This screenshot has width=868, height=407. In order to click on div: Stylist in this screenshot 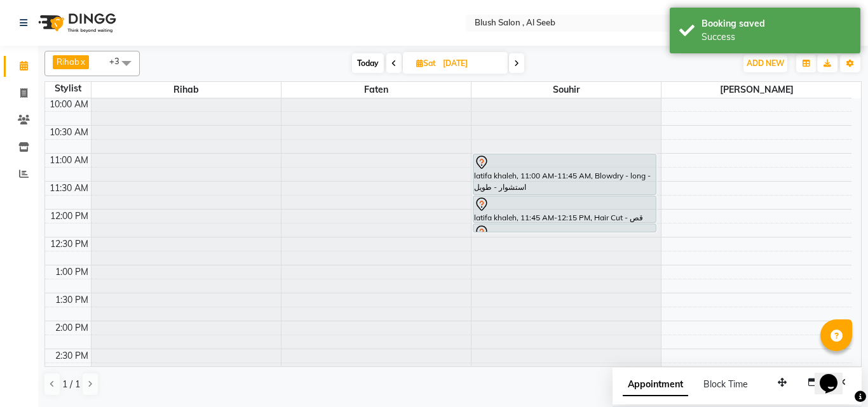, I will do `click(68, 89)`.